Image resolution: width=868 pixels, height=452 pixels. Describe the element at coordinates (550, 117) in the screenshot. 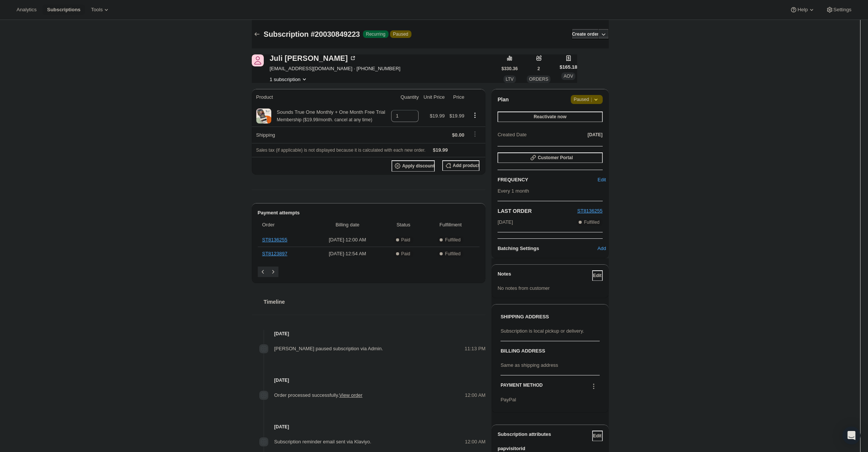

I see `button: Reactivate now` at that location.